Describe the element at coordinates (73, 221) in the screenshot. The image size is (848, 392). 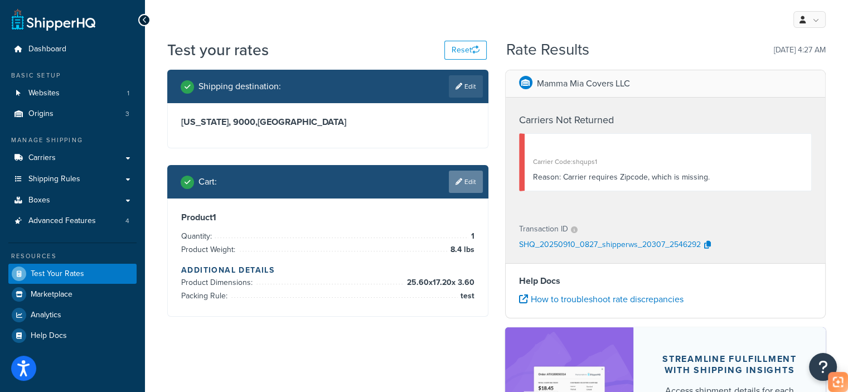
I see `li: Advanced Features` at that location.